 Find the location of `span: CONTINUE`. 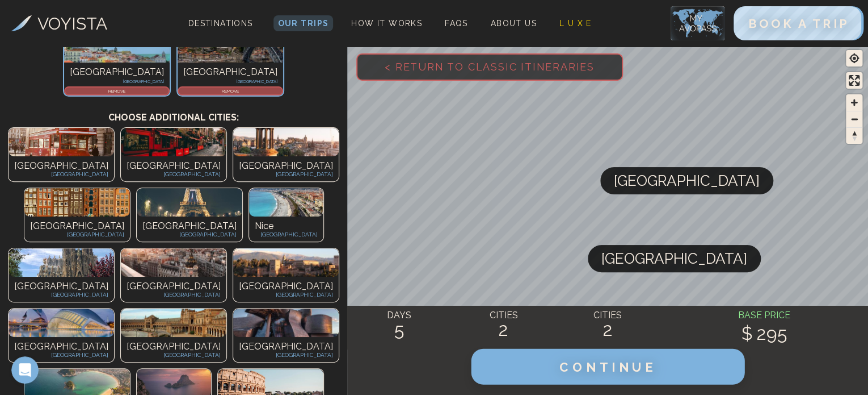

span: CONTINUE is located at coordinates (608, 367).